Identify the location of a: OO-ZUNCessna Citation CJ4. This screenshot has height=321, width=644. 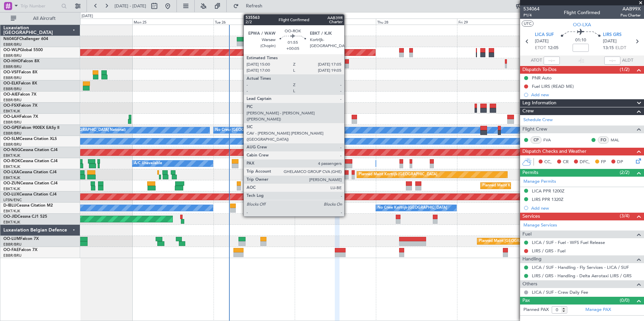
(30, 183).